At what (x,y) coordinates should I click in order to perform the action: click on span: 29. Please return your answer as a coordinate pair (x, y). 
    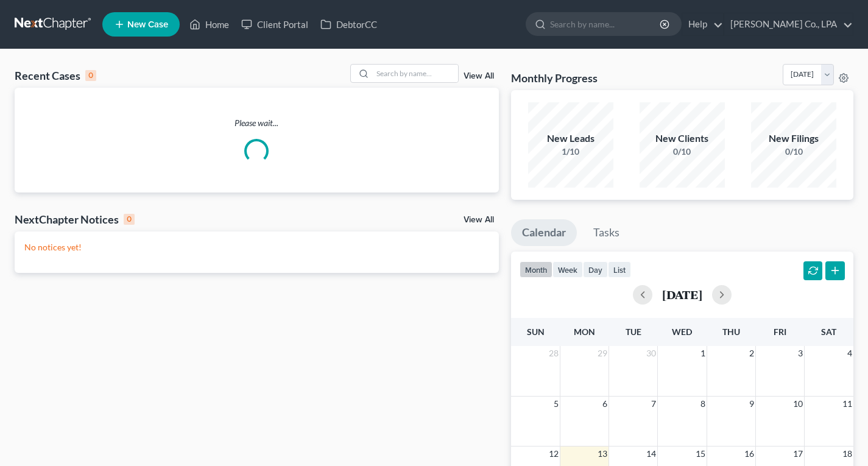
    Looking at the image, I should click on (602, 353).